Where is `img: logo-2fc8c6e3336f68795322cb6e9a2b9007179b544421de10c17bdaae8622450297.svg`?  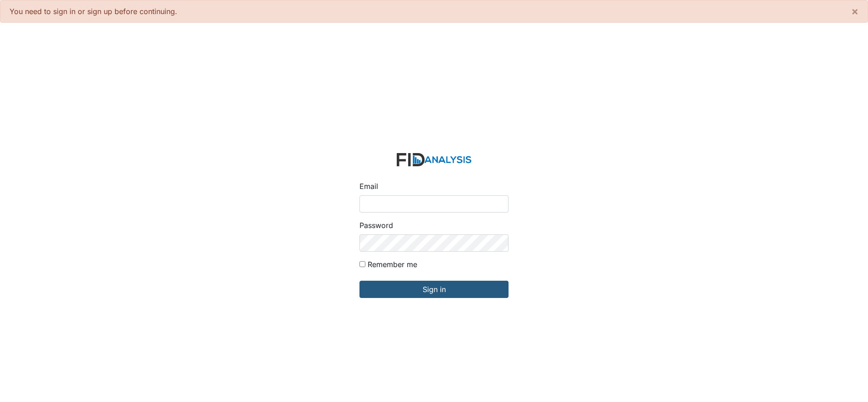 img: logo-2fc8c6e3336f68795322cb6e9a2b9007179b544421de10c17bdaae8622450297.svg is located at coordinates (434, 159).